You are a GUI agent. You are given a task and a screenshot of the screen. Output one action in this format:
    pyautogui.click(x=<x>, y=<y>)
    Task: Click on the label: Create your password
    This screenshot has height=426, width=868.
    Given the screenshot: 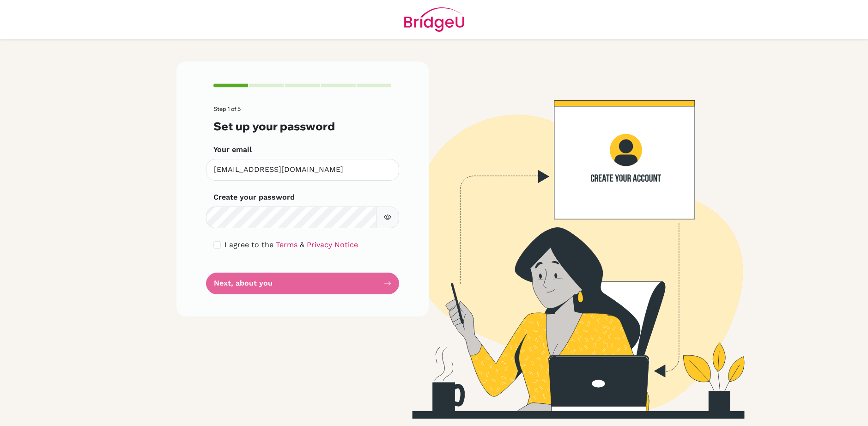 What is the action you would take?
    pyautogui.click(x=254, y=197)
    